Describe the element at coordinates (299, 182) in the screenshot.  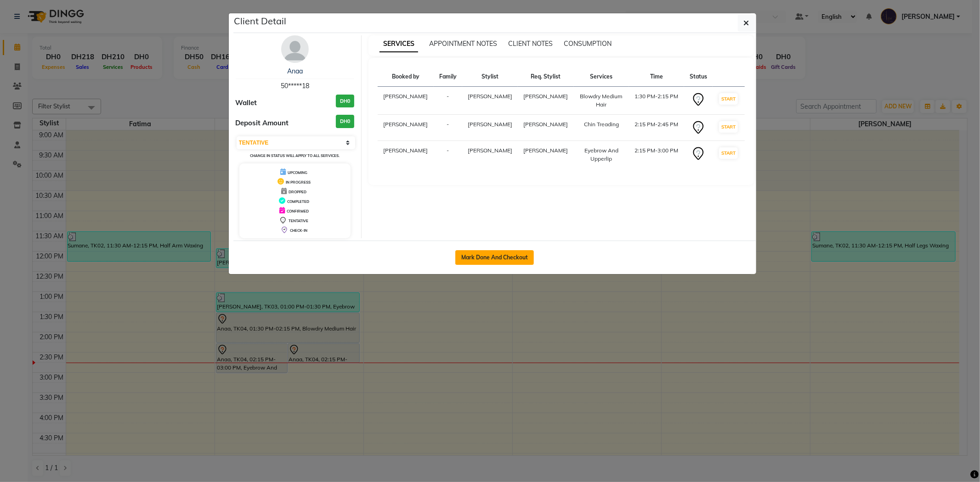
I see `span: IN PROGRESS` at that location.